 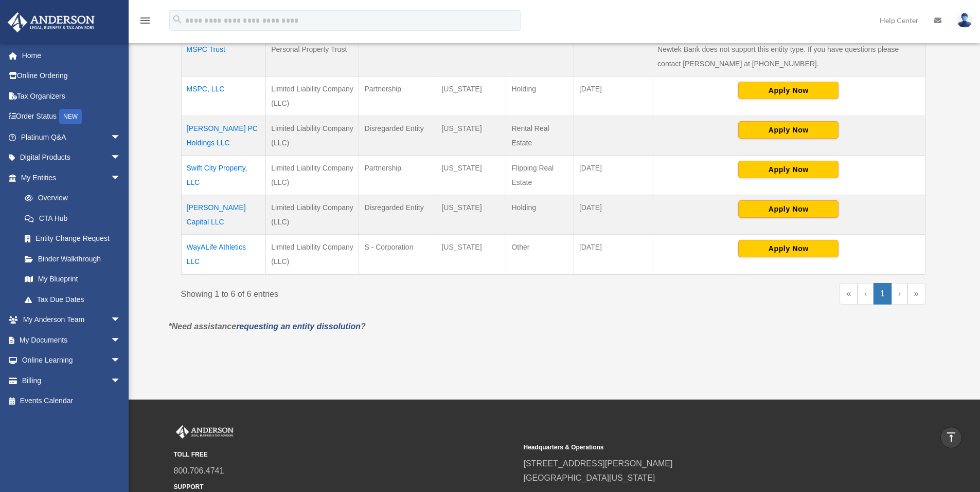 I want to click on img: User Pic, so click(x=964, y=20).